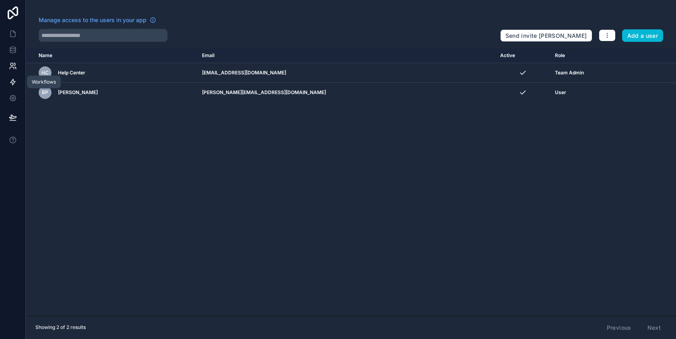 The width and height of the screenshot is (676, 339). Describe the element at coordinates (351, 182) in the screenshot. I see `div: scrollable content` at that location.